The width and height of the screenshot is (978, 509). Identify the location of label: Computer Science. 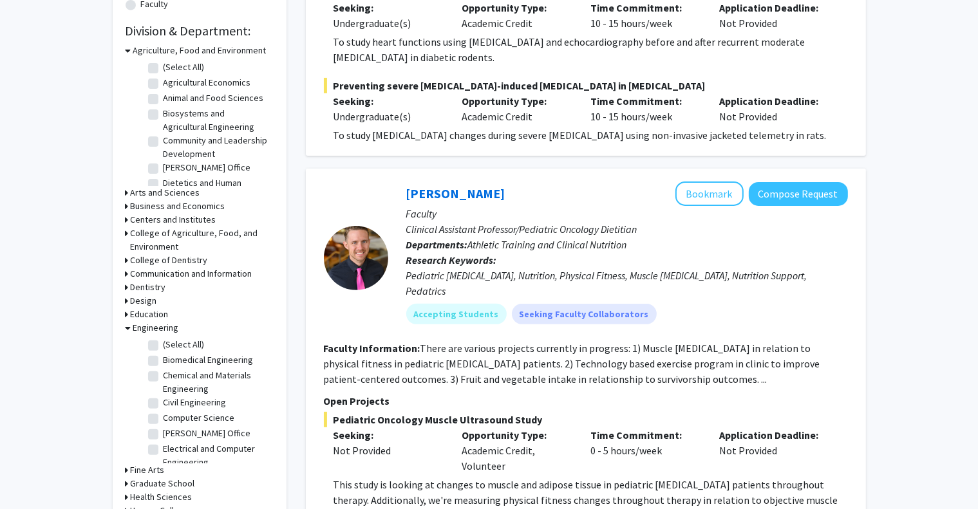
(199, 418).